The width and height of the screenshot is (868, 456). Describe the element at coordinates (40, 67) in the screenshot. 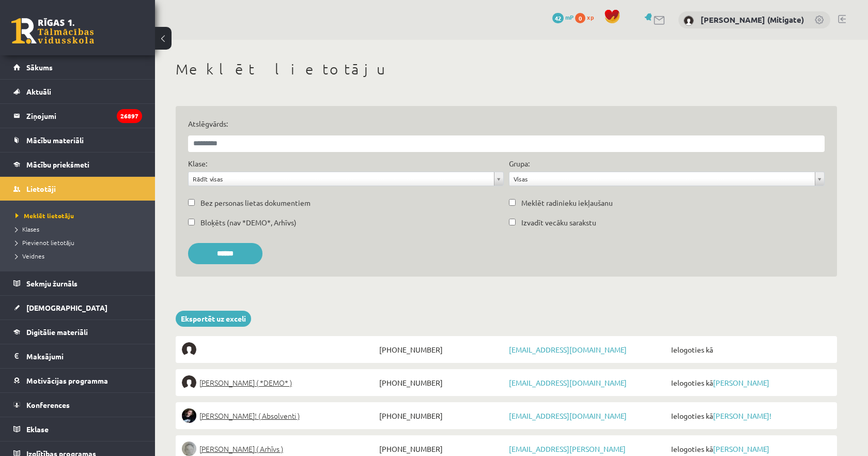

I see `span: Sākums` at that location.